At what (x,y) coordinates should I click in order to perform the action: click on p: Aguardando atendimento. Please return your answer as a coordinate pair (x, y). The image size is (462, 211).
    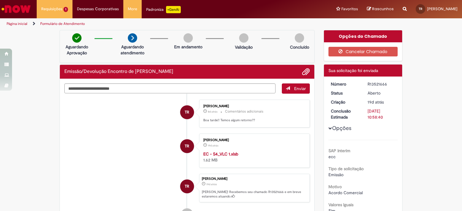
    Looking at the image, I should click on (132, 50).